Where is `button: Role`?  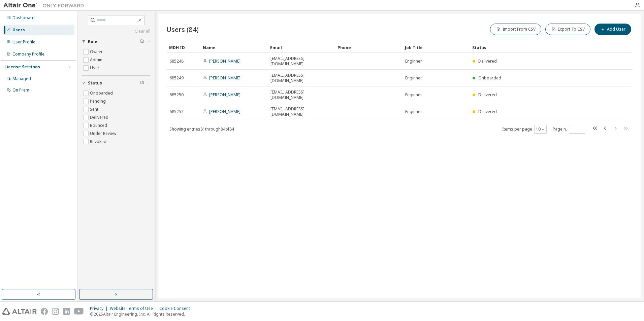
button: Role is located at coordinates (116, 42).